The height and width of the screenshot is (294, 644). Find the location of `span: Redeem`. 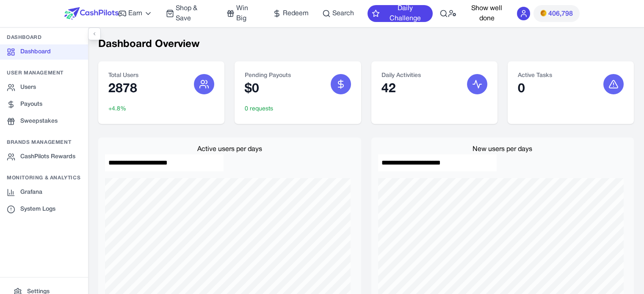

span: Redeem is located at coordinates (295, 14).